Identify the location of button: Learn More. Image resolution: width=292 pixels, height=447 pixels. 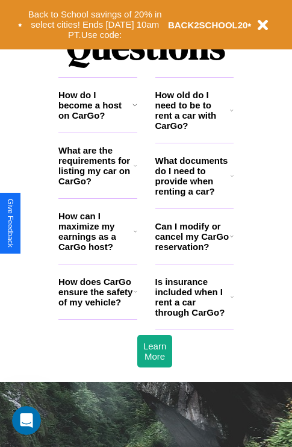
(155, 351).